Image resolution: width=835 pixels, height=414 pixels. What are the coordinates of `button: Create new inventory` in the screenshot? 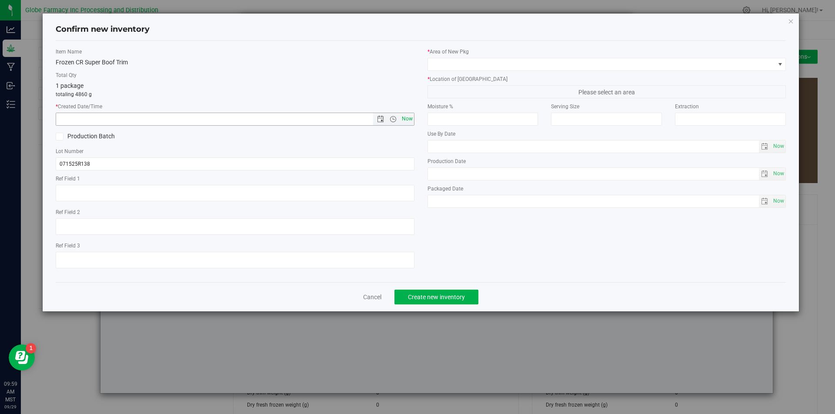 It's located at (436, 297).